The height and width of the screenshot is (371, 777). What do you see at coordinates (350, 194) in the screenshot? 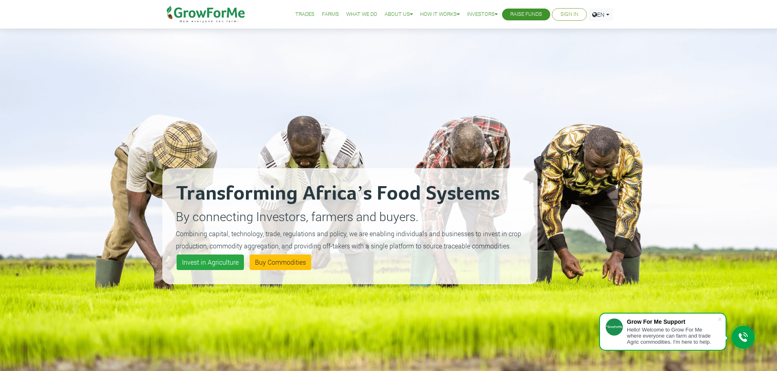
I see `h2: Transforming Africa’s Food Systems` at bounding box center [350, 194].